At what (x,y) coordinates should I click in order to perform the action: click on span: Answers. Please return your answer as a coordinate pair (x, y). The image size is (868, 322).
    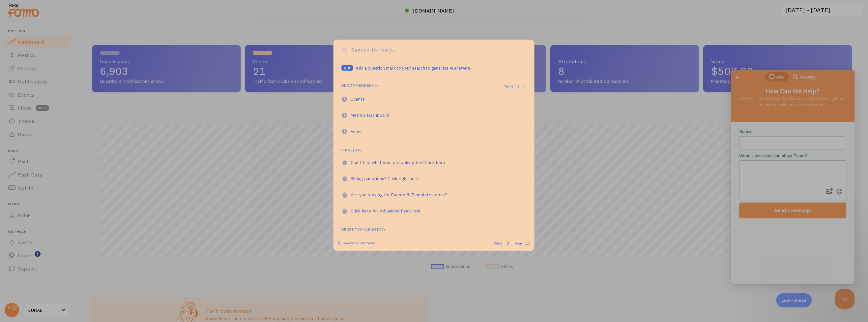
    Looking at the image, I should click on (76, 8).